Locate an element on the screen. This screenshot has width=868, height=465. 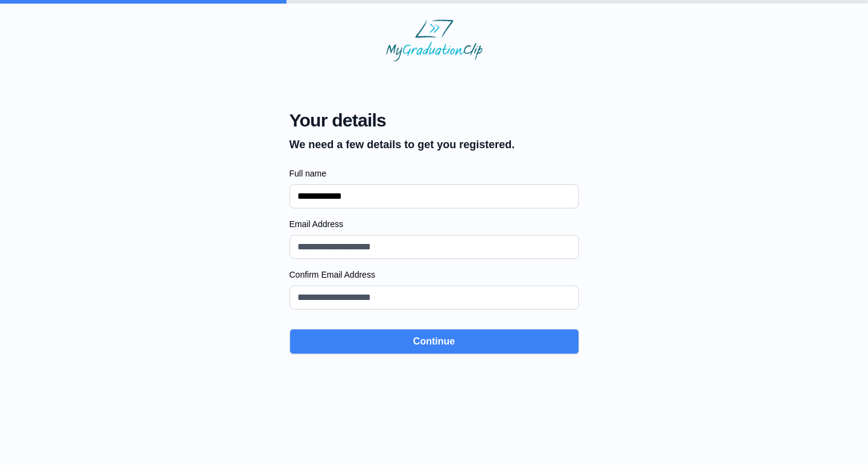
p: We need a few details to get you registered. is located at coordinates (403, 144).